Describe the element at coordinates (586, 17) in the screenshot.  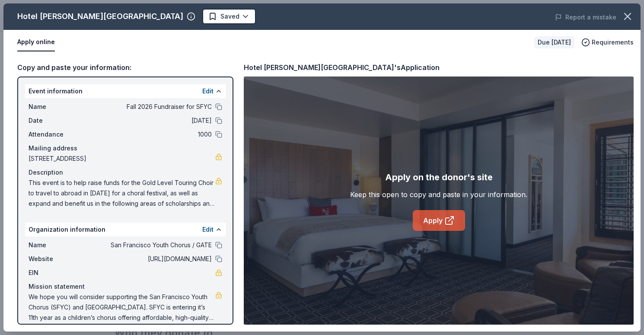
I see `button: Report a mistake` at that location.